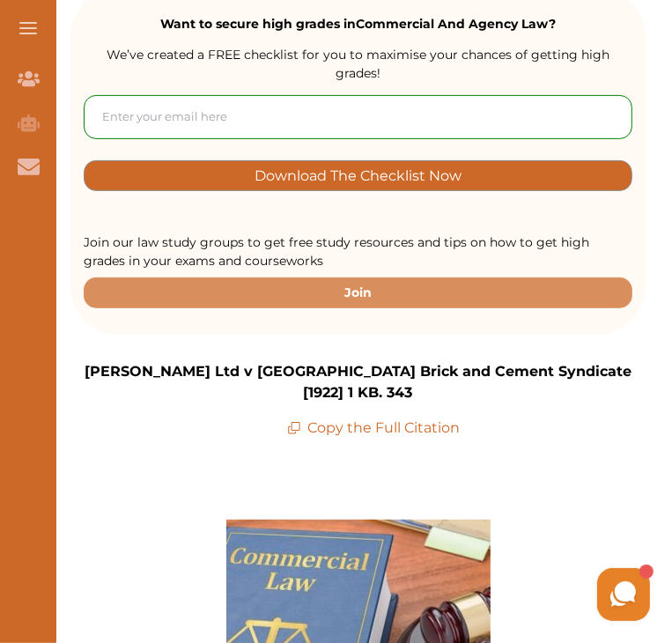  I want to click on i: 1, so click(397, 8).